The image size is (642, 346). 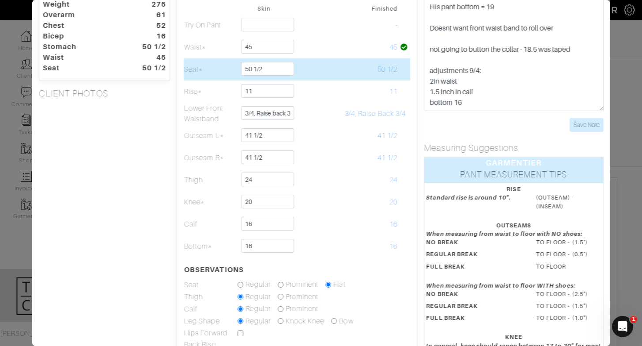 What do you see at coordinates (104, 93) in the screenshot?
I see `h5: CLIENT PHOTOS` at bounding box center [104, 93].